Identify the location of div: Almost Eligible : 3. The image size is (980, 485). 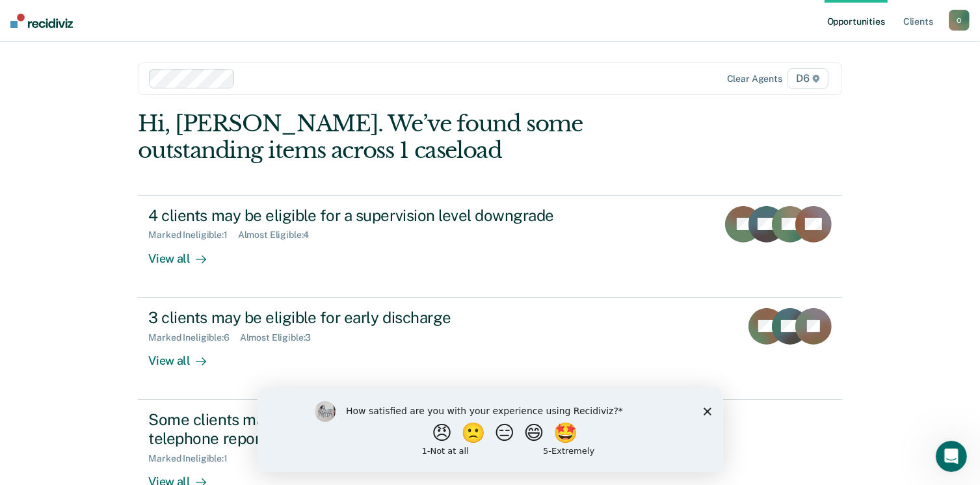
(281, 338).